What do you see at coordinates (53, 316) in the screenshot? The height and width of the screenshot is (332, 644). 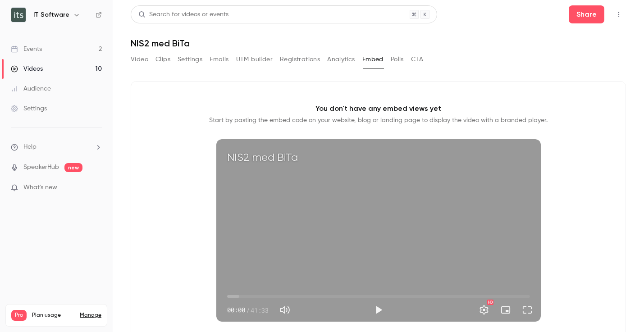 I see `span: Plan usage` at bounding box center [53, 316].